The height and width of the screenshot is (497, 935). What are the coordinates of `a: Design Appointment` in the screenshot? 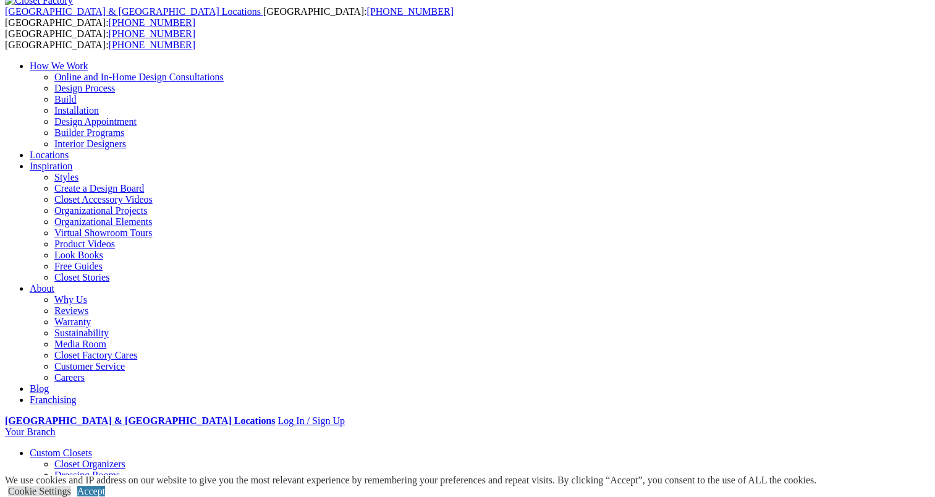 It's located at (95, 121).